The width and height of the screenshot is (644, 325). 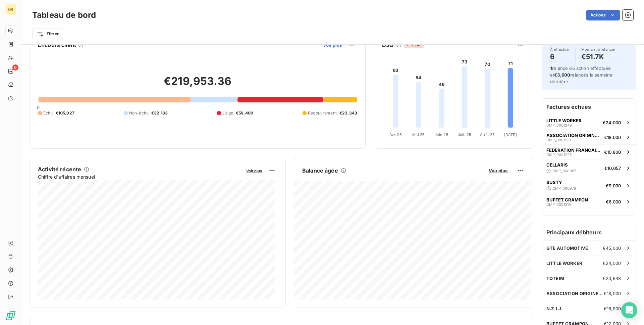 What do you see at coordinates (613, 185) in the screenshot?
I see `span: €9,000` at bounding box center [613, 185].